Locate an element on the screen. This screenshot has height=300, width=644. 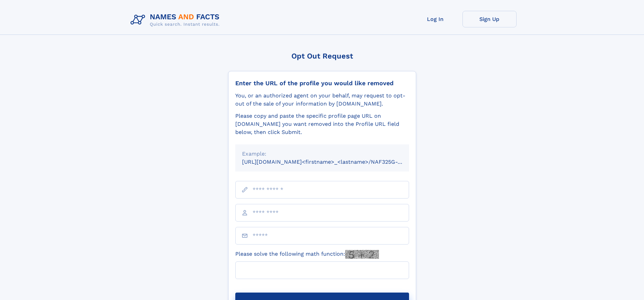
div: Opt Out Request is located at coordinates (322, 56).